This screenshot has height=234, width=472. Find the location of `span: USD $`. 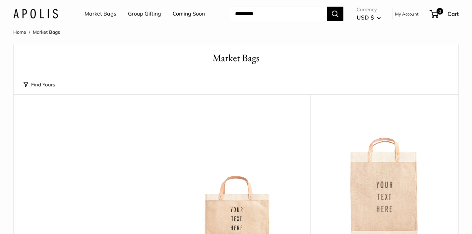

span: USD $ is located at coordinates (365, 17).